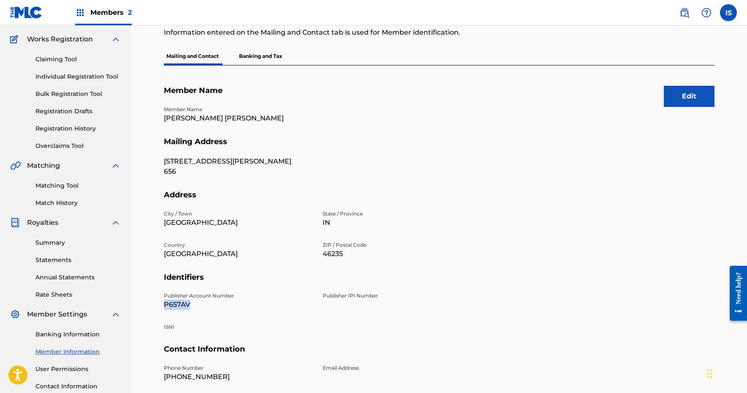 This screenshot has width=747, height=393. I want to click on span: Member Settings, so click(57, 314).